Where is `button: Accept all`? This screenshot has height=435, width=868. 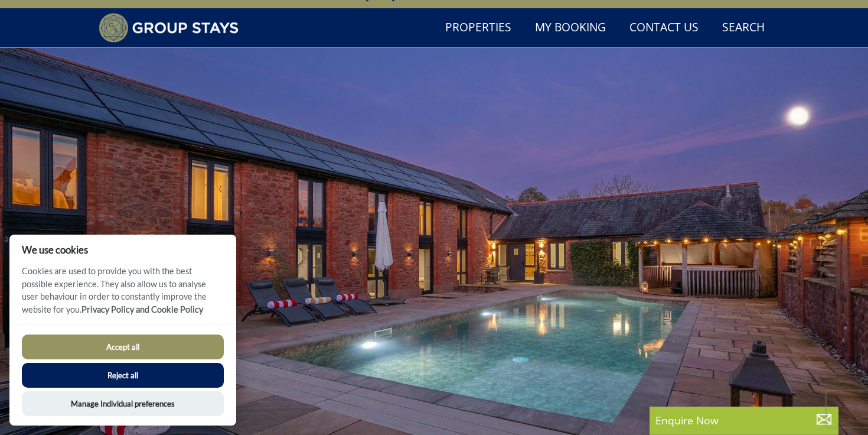 button: Accept all is located at coordinates (123, 347).